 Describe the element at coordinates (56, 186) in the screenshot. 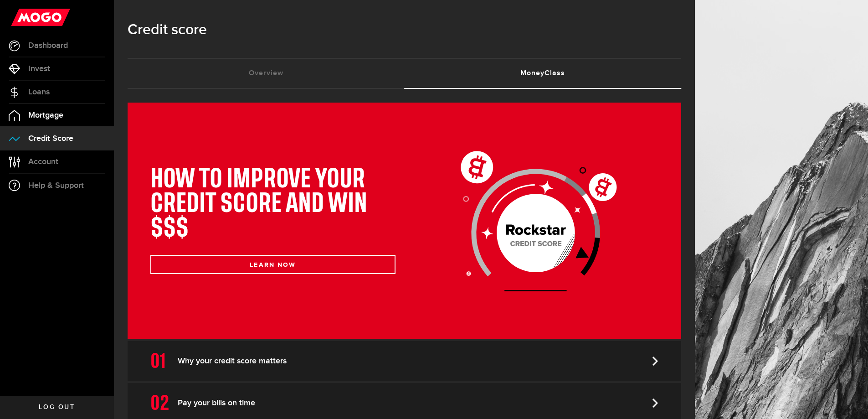

I see `span: Help & Support` at that location.